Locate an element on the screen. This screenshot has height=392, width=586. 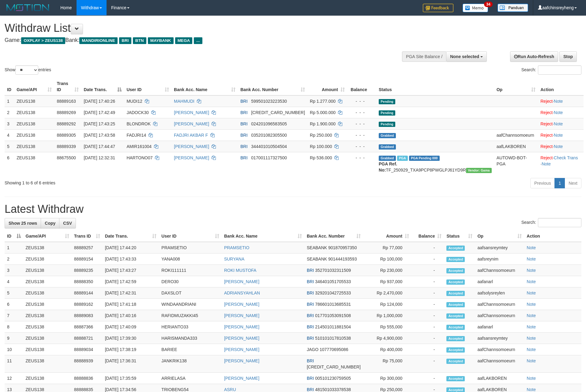
span: Copy 344401010504504 to clipboard is located at coordinates (269, 147).